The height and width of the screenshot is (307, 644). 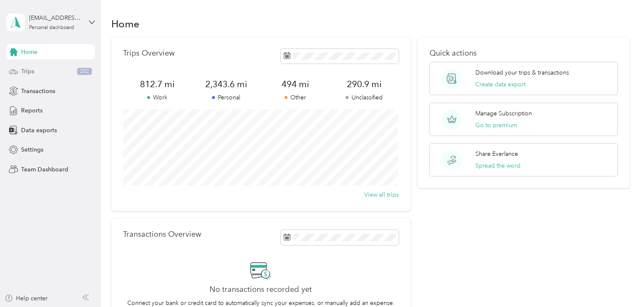 I want to click on span: 2,343.6 mi, so click(x=226, y=84).